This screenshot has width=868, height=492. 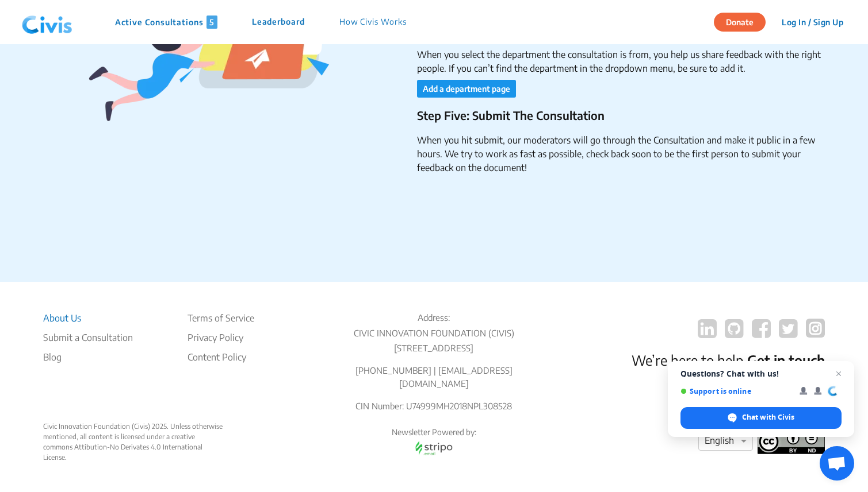 I want to click on a: Blog, so click(x=88, y=357).